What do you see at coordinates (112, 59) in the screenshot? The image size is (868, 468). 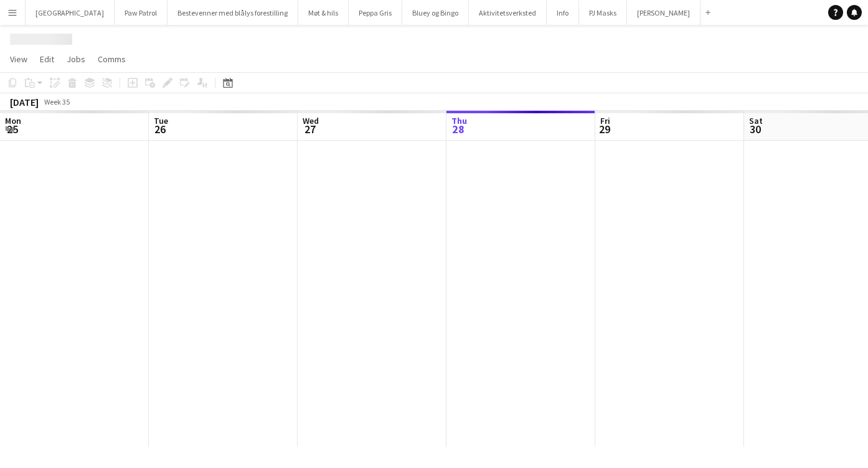 I see `span: Comms` at bounding box center [112, 59].